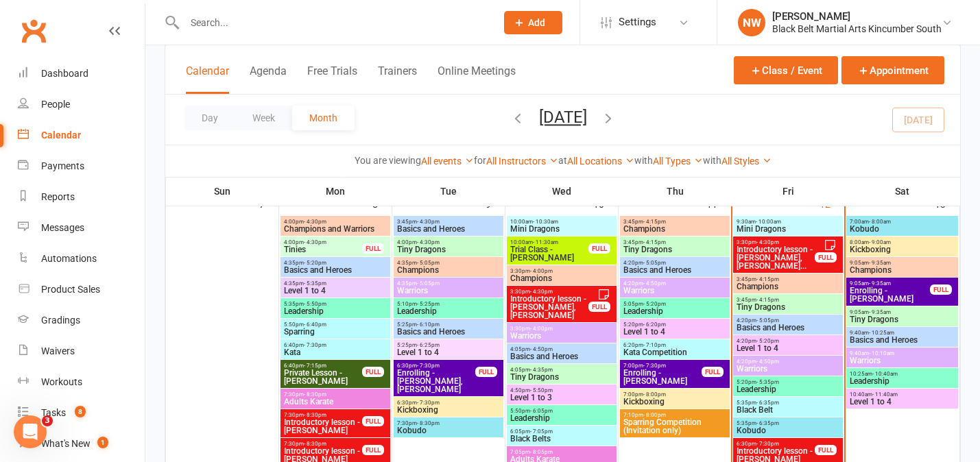 This screenshot has height=462, width=980. Describe the element at coordinates (449, 345) in the screenshot. I see `span: 5:25pm` at that location.